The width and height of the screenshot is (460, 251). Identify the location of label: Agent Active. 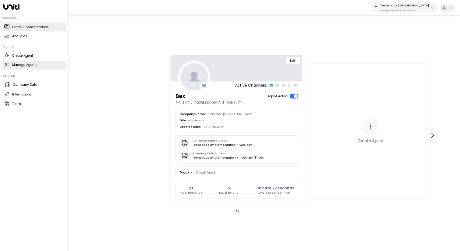
(278, 96).